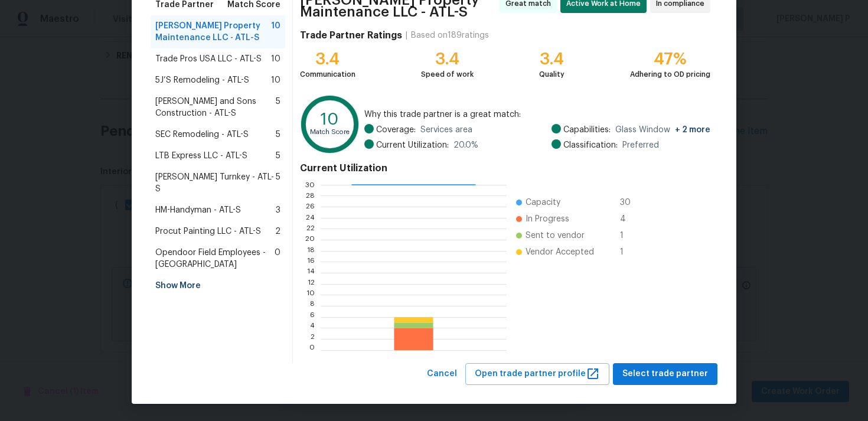  Describe the element at coordinates (310, 218) in the screenshot. I see `text: 24` at that location.